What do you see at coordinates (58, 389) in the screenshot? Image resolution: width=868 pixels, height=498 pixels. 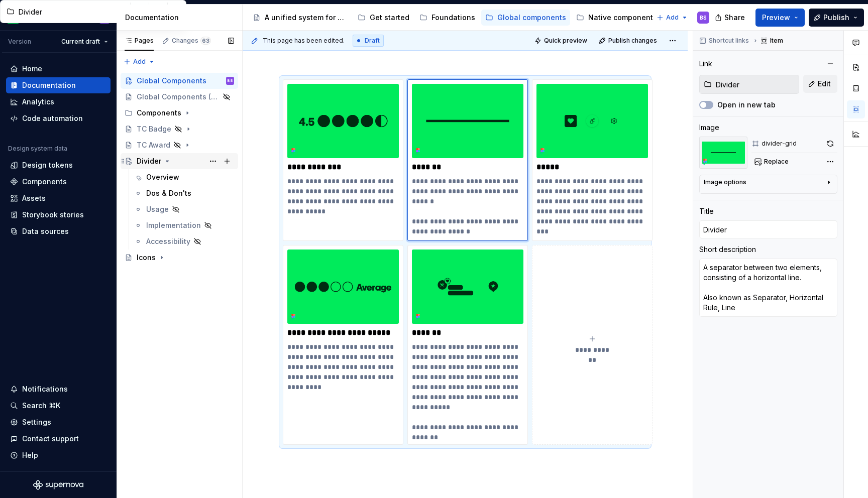 I see `button: Notifications` at bounding box center [58, 389].